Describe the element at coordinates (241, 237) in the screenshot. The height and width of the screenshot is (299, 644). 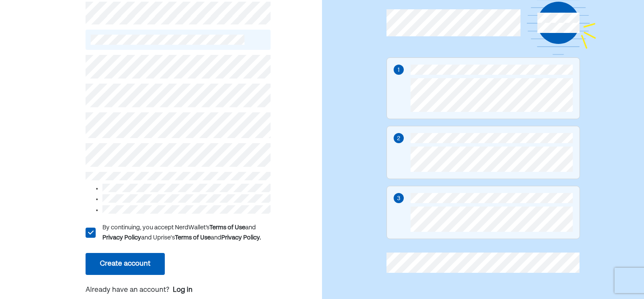
I see `div: Privacy Policy.` at that location.